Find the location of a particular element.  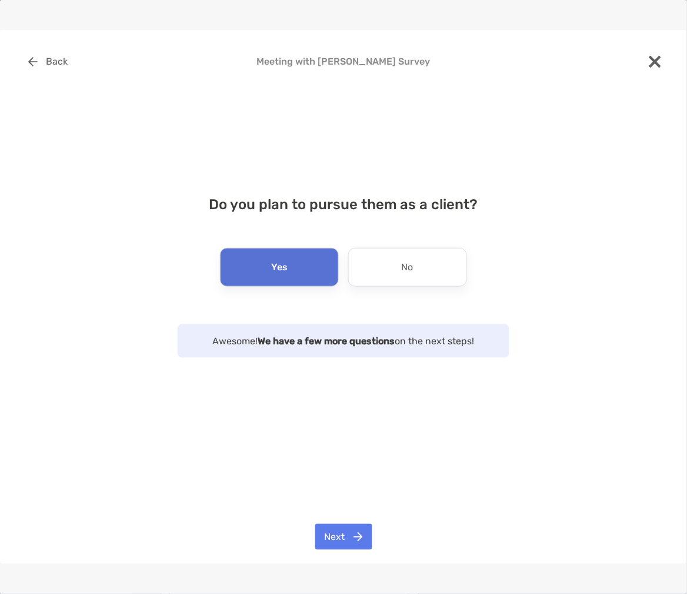

p: Awesome! on the next steps! is located at coordinates (343, 341).